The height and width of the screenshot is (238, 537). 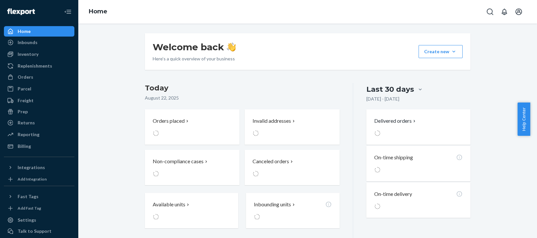 What do you see at coordinates (519, 12) in the screenshot?
I see `button: Open account menu` at bounding box center [519, 12].